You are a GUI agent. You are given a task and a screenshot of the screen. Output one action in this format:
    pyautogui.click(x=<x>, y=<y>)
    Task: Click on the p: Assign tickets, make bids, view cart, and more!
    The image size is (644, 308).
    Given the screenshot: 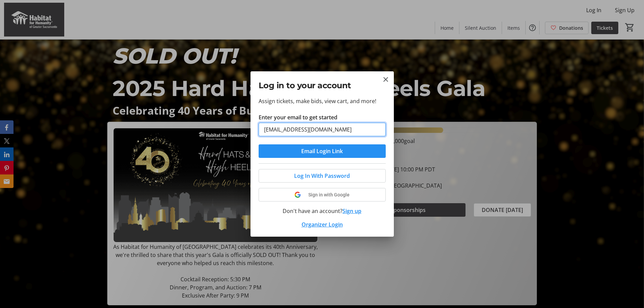 What is the action you would take?
    pyautogui.click(x=322, y=101)
    